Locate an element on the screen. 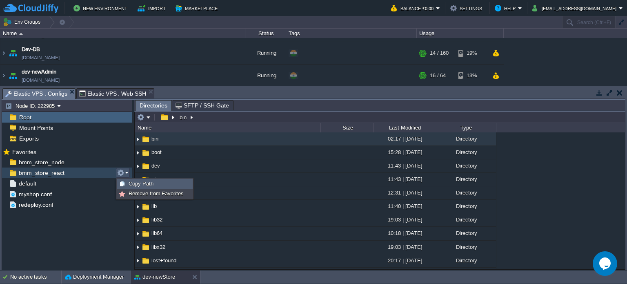 This screenshot has width=627, height=284. span: etc is located at coordinates (155, 179).